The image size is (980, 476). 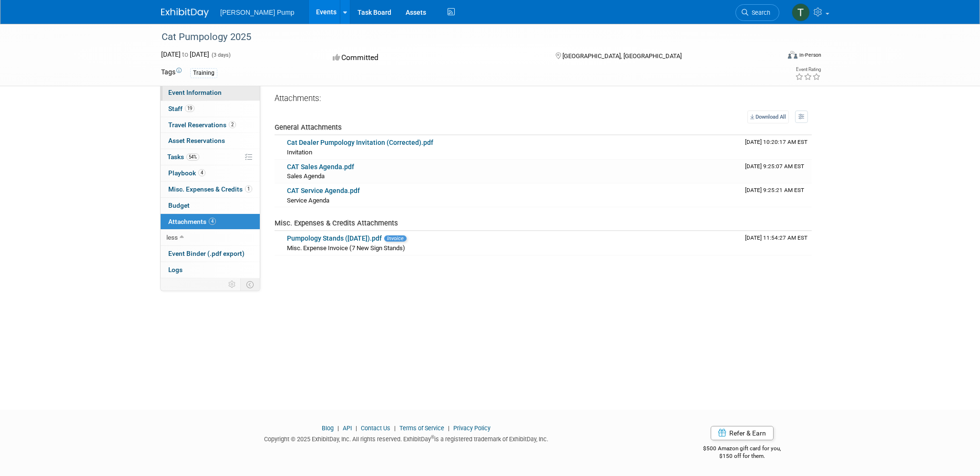 I want to click on img: Tony Lewis, so click(x=801, y=12).